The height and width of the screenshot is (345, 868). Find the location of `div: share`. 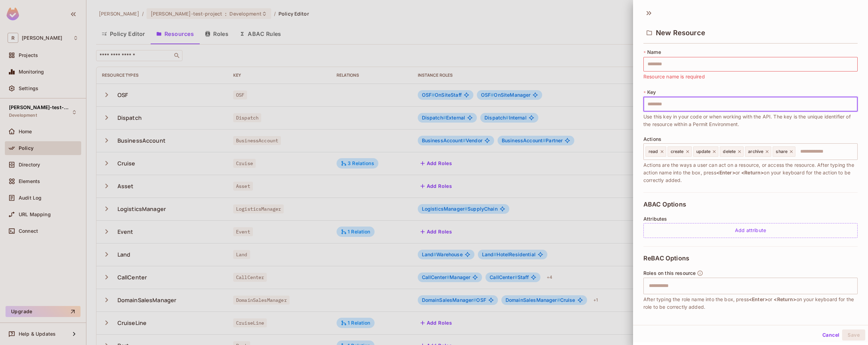

div: share is located at coordinates (784, 151).